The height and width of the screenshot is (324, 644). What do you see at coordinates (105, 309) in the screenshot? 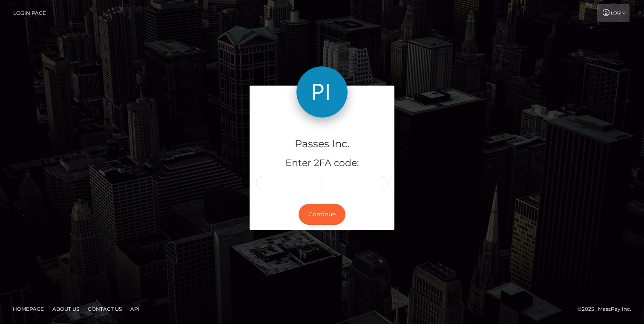
I see `a: Contact Us` at bounding box center [105, 309].